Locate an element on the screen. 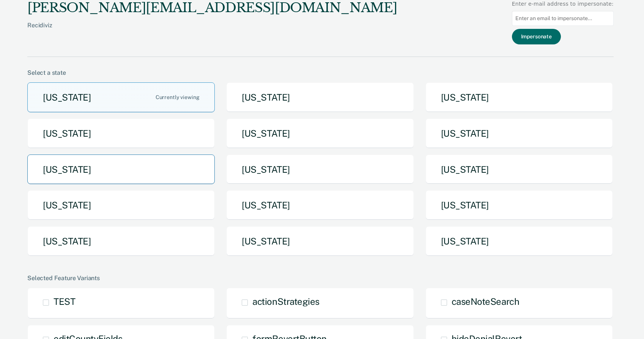 The height and width of the screenshot is (339, 644). input: Enter an email to impersonate... is located at coordinates (563, 18).